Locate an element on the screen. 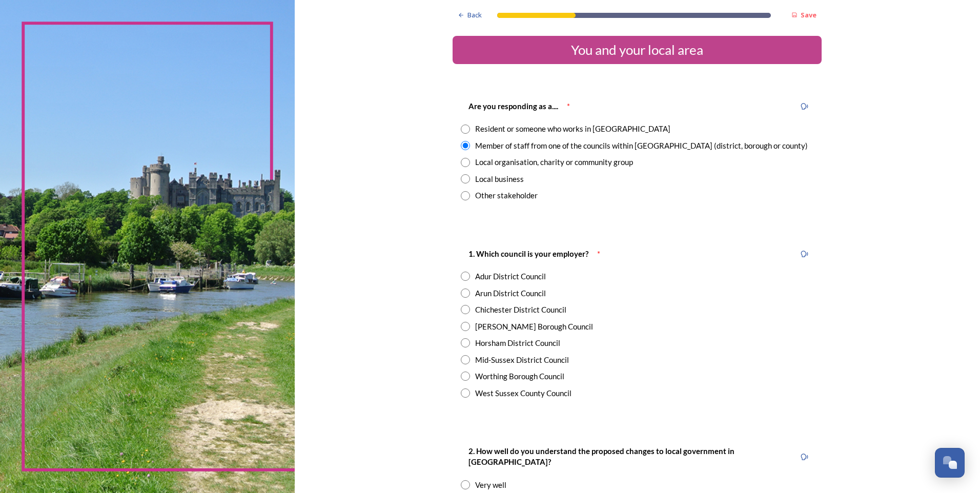  span: Back is located at coordinates (474, 14).